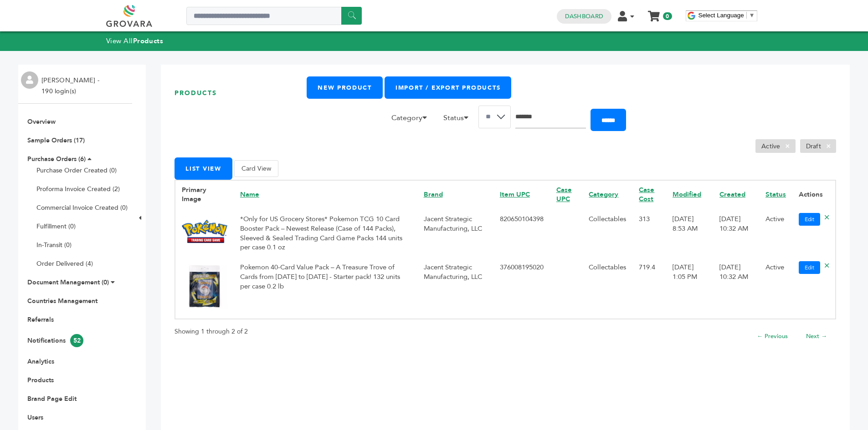 Image resolution: width=868 pixels, height=430 pixels. I want to click on a: Case Cost, so click(647, 195).